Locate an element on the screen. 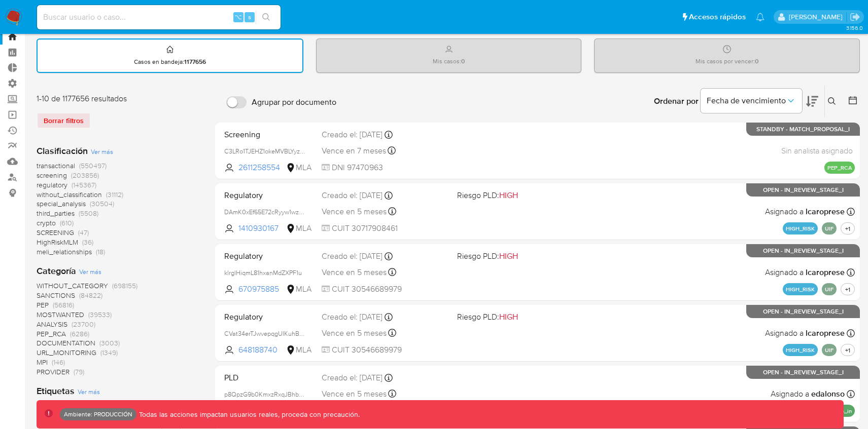 The height and width of the screenshot is (429, 868). span: s is located at coordinates (250, 16).